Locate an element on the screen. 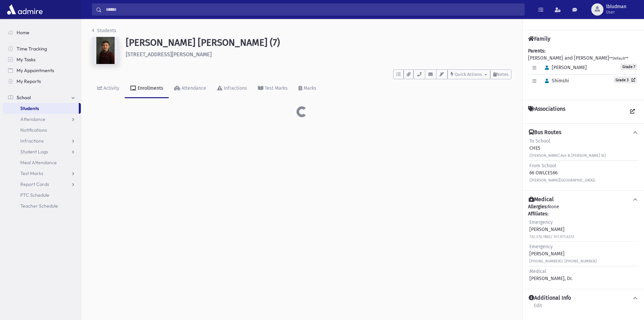 The width and height of the screenshot is (644, 320). span: Test Marks is located at coordinates (32, 173).